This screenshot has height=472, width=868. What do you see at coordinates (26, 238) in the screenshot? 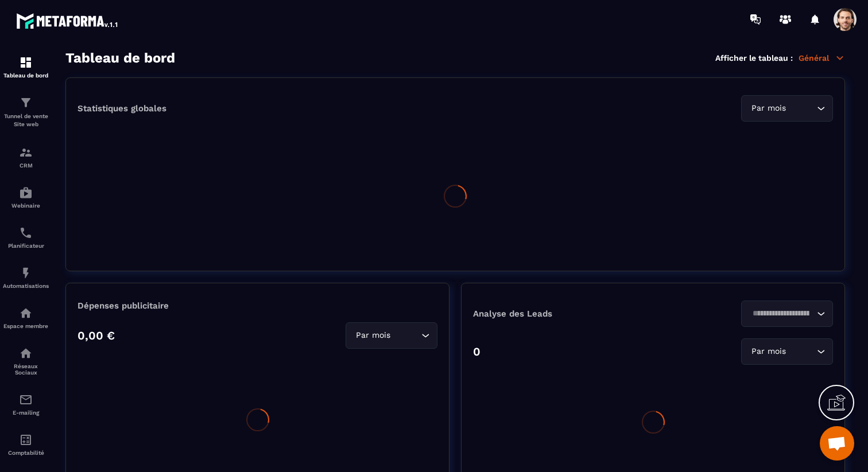
I see `a: schedulerschedulerPlanificateur` at bounding box center [26, 238].